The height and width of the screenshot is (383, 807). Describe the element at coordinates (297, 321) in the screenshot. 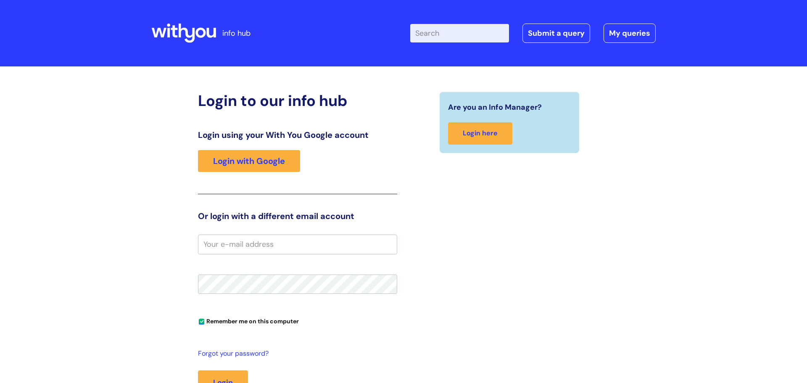

I see `div: You can uncheck this option if you're logging in from a shared device` at that location.